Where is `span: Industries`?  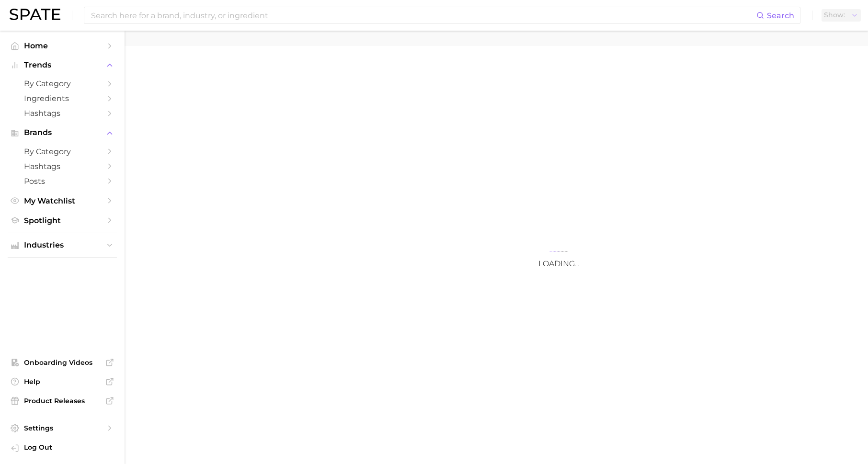
span: Industries is located at coordinates (62, 245).